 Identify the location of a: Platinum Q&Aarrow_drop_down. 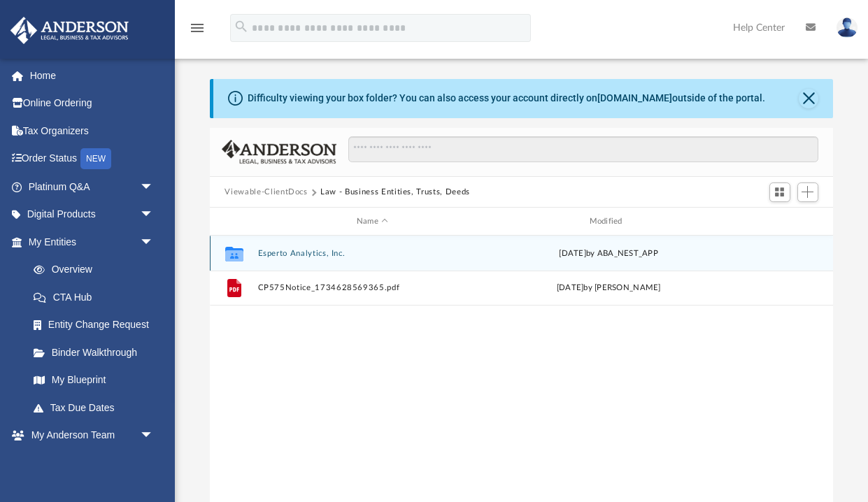
(92, 187).